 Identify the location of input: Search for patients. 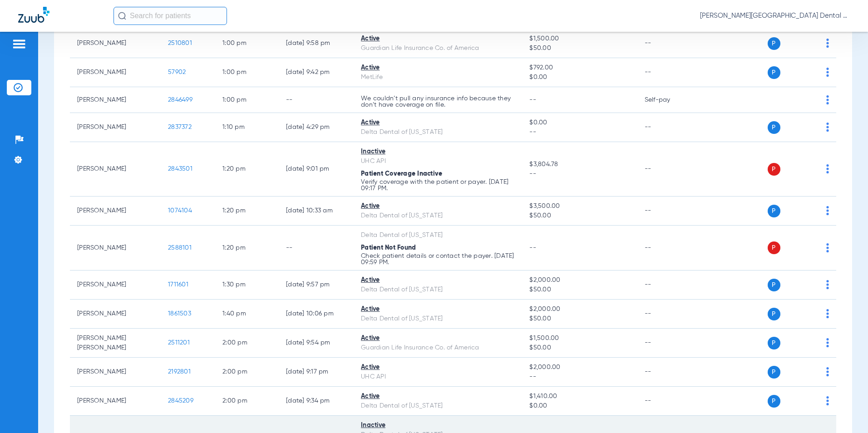
(170, 16).